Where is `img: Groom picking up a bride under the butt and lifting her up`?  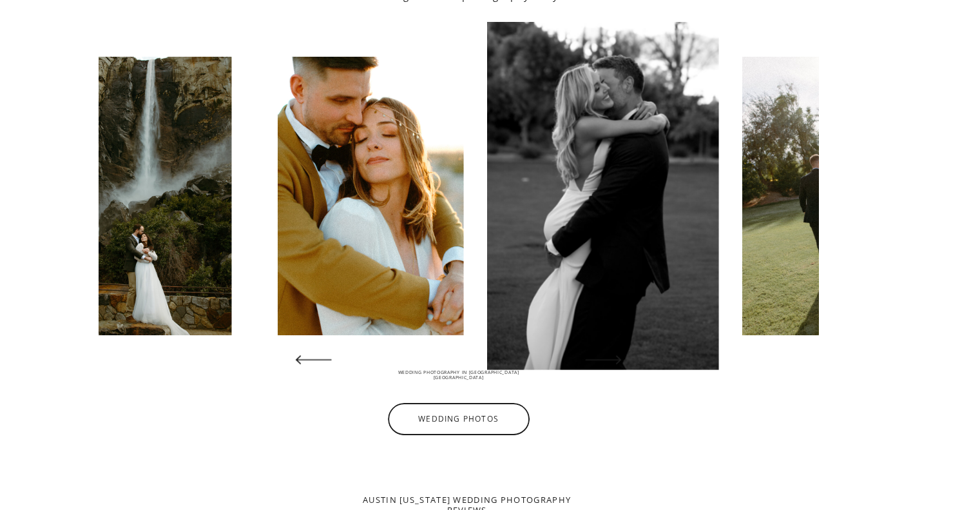 img: Groom picking up a bride under the butt and lifting her up is located at coordinates (604, 196).